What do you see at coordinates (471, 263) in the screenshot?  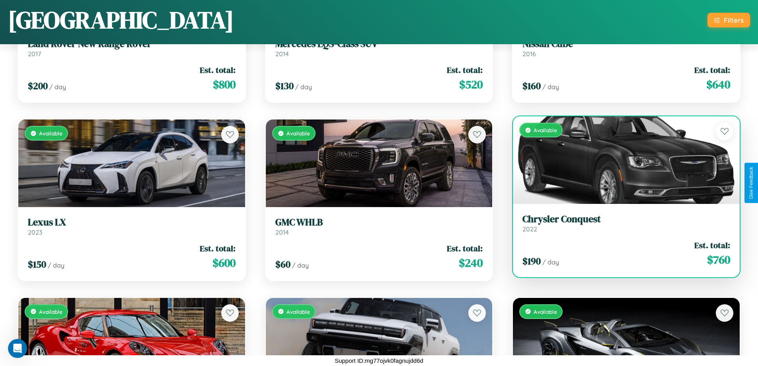 I see `span: $ 240` at bounding box center [471, 263].